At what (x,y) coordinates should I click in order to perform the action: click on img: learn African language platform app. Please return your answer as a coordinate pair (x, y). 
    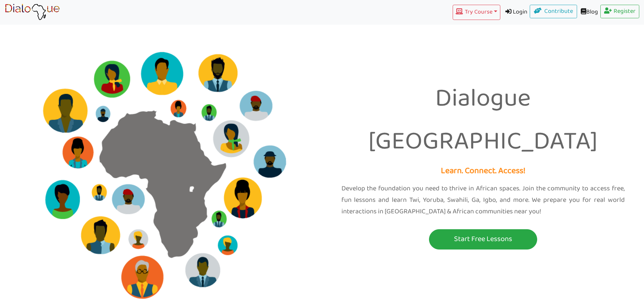
    Looking at the image, I should click on (32, 12).